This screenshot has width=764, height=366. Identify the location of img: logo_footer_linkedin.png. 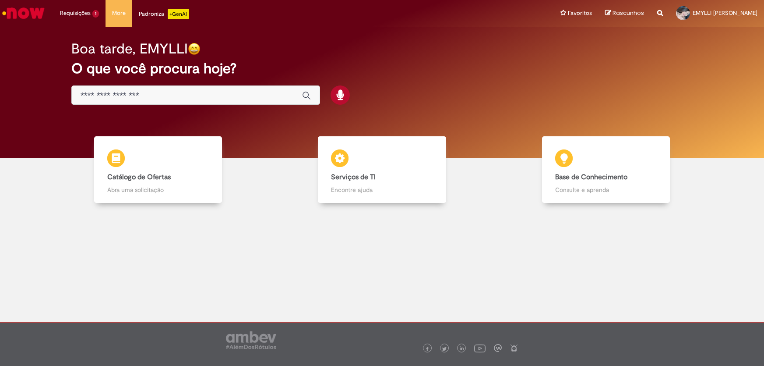
(462, 349).